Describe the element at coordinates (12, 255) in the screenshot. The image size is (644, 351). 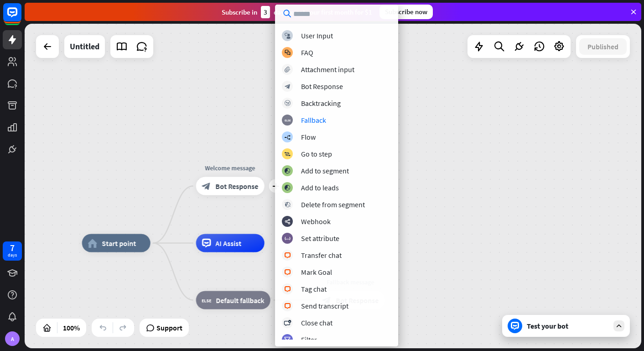
I see `div: days` at that location.